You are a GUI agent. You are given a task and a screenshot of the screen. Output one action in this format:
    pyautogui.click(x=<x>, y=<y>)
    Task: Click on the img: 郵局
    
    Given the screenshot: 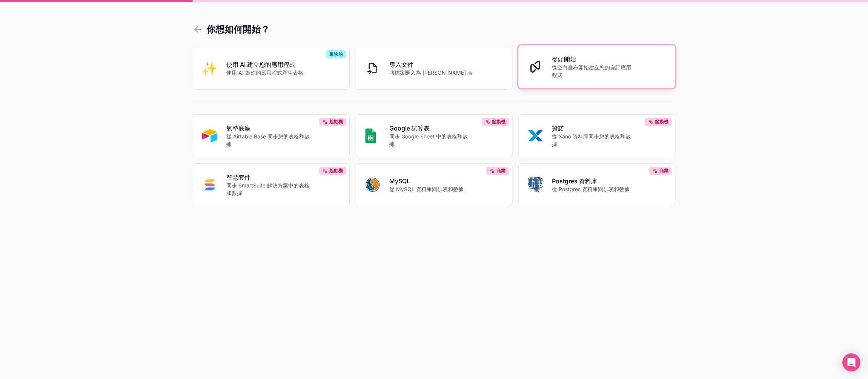 What is the action you would take?
    pyautogui.click(x=535, y=185)
    